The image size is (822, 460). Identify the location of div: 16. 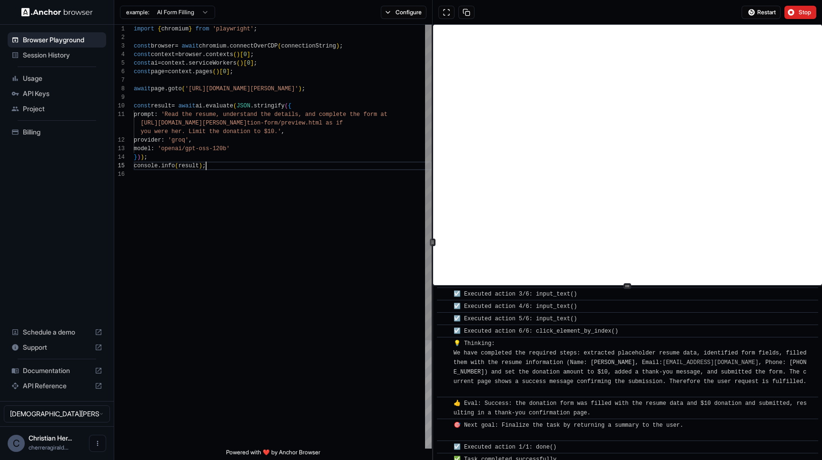
(119, 175).